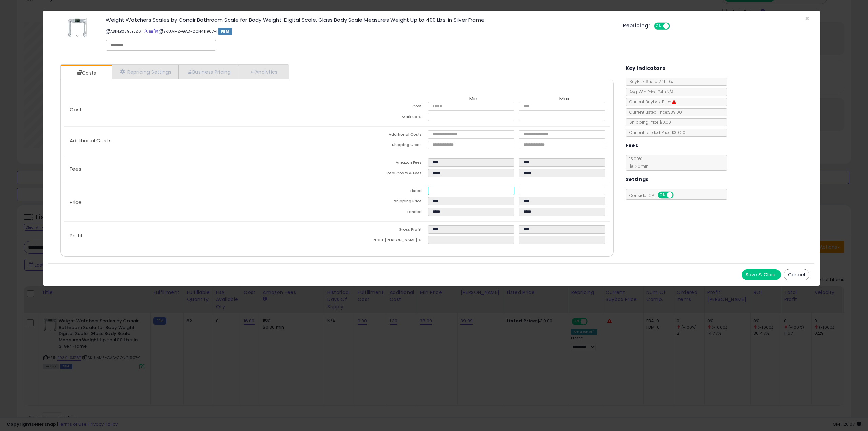 The image size is (868, 431). Describe the element at coordinates (383, 230) in the screenshot. I see `td: Gross Profit` at that location.